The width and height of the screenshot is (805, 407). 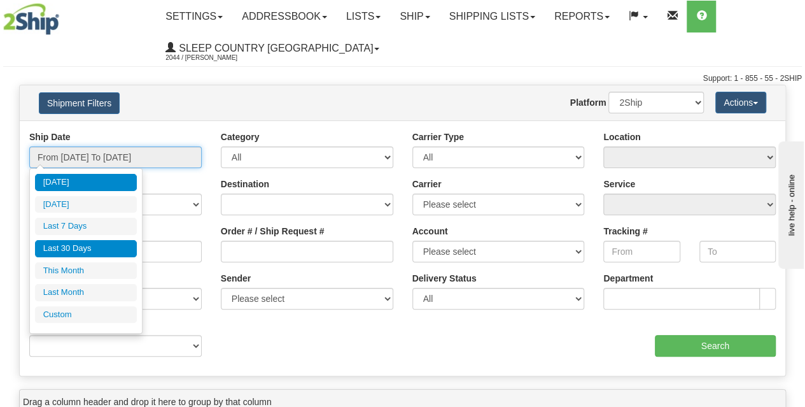 I want to click on label: Location, so click(x=622, y=137).